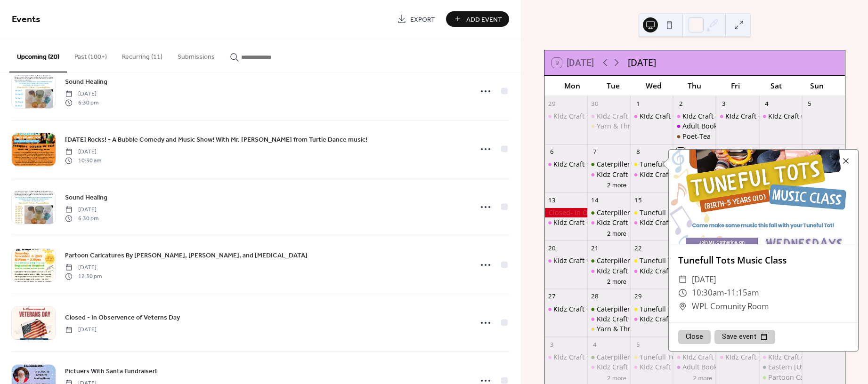 This screenshot has width=868, height=384. What do you see at coordinates (111, 371) in the screenshot?
I see `a: Pictuers With Santa Fundraiser!` at bounding box center [111, 371].